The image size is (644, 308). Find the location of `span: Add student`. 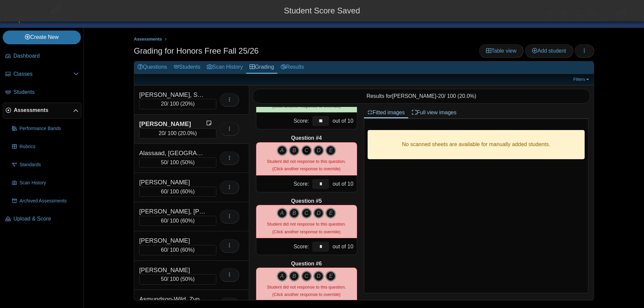

span: Add student is located at coordinates (548, 50).